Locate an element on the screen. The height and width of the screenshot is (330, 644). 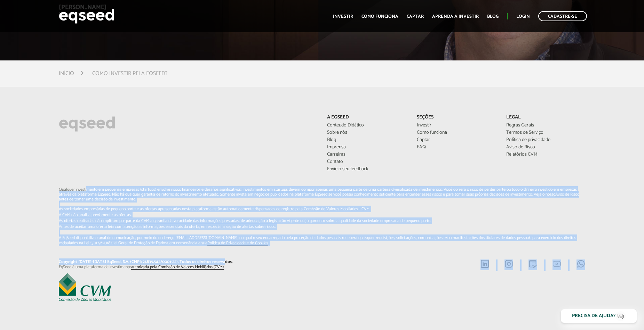
img: linkedin.svg is located at coordinates (485, 264).